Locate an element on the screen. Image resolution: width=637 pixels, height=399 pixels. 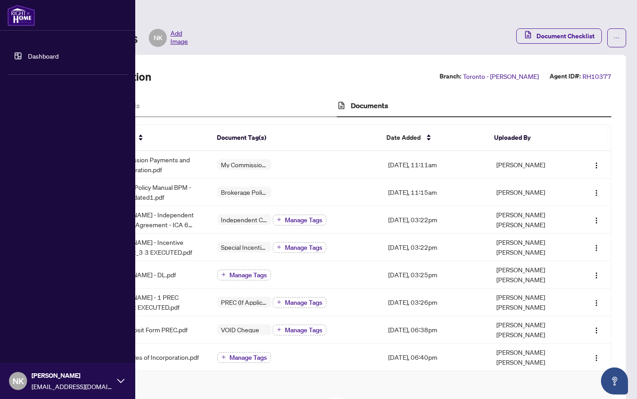
a: Dashboard is located at coordinates (43, 56).